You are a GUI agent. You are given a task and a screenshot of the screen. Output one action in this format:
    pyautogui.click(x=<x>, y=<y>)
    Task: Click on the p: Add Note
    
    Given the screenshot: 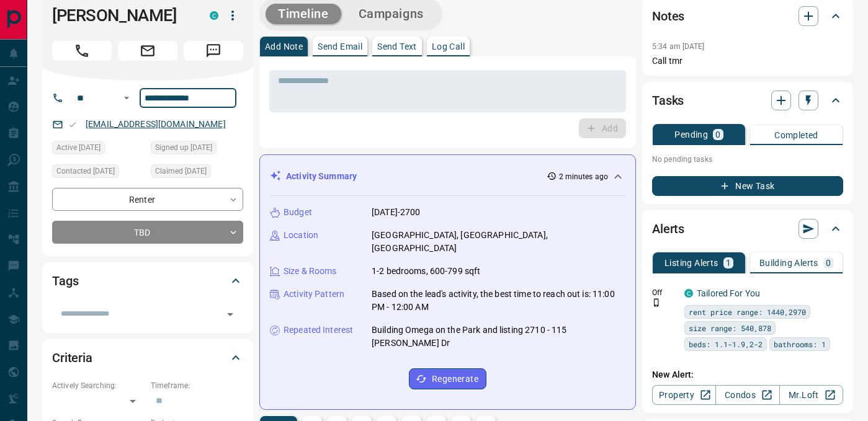 What is the action you would take?
    pyautogui.click(x=283, y=47)
    